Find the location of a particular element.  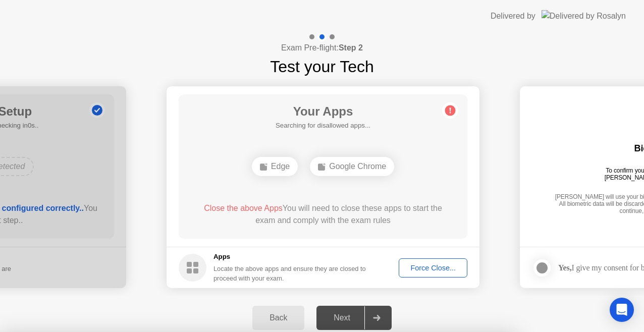

strong: Yes, is located at coordinates (565, 268).